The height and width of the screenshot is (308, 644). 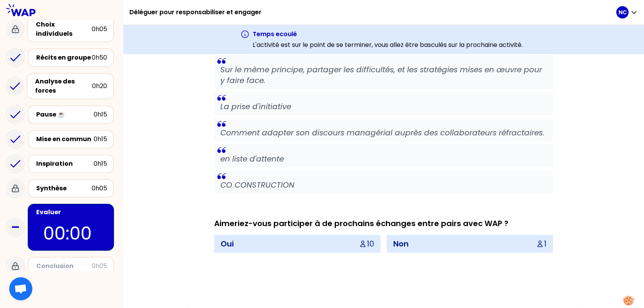 I want to click on div: 0h50, so click(x=100, y=58).